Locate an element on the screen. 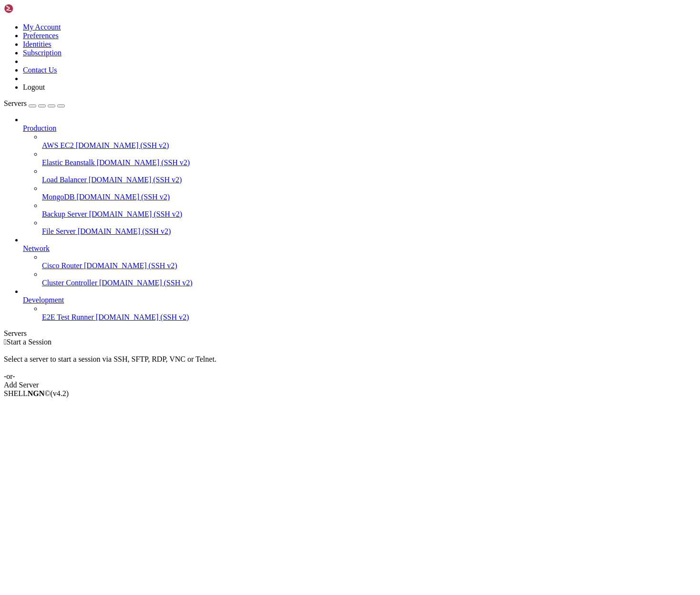  span: AWS EC2 is located at coordinates (58, 145).